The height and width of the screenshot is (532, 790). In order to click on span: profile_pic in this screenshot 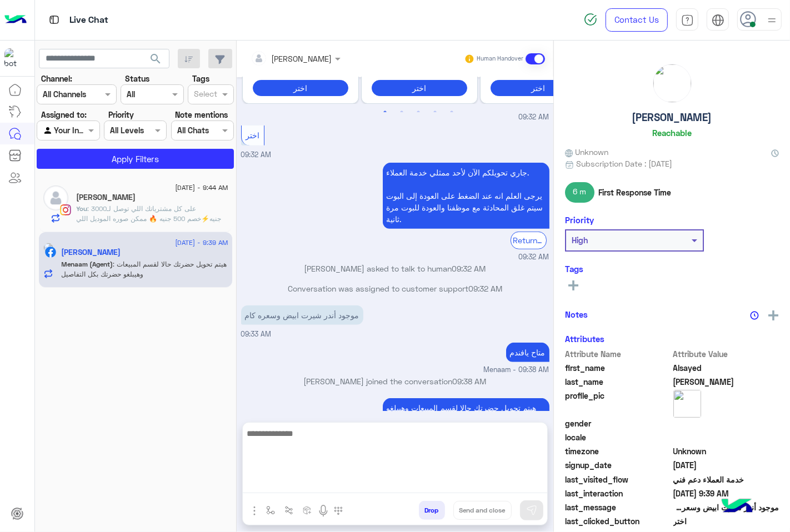, I will do `click(618, 403)`.